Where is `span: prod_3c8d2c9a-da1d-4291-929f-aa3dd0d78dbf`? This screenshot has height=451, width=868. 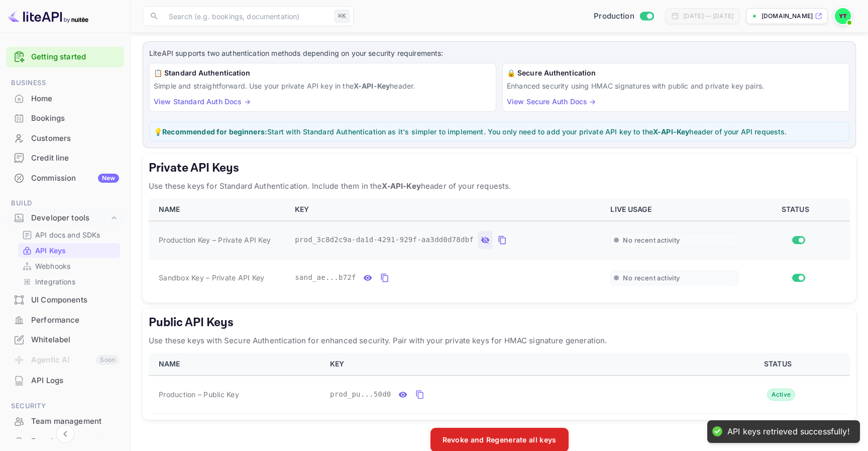
span: prod_3c8d2c9a-da1d-4291-929f-aa3dd0d78dbf is located at coordinates (384, 240).